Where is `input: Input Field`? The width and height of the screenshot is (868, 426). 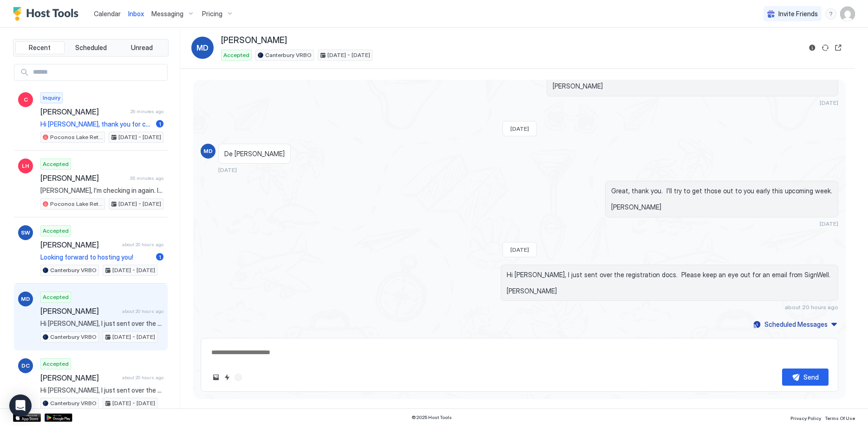 input: Input Field is located at coordinates (98, 72).